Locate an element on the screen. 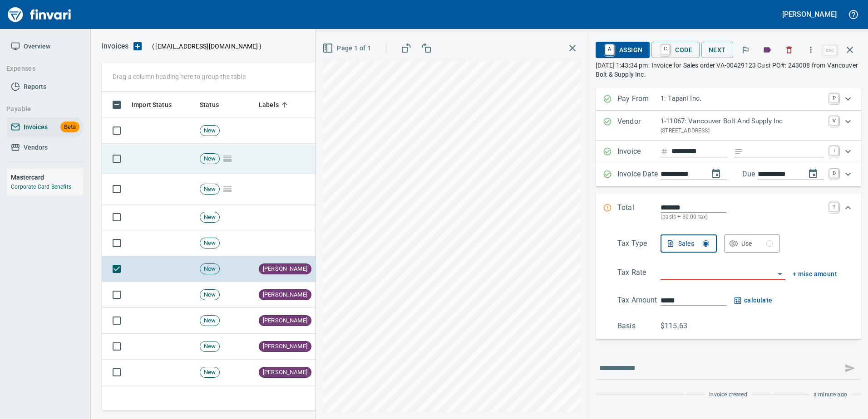 The height and width of the screenshot is (419, 868). p: Due is located at coordinates (764, 174).